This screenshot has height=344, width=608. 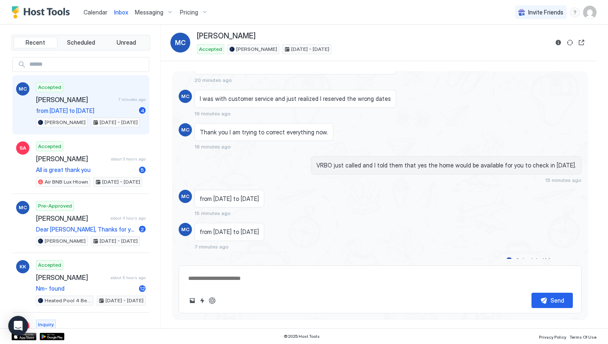 What do you see at coordinates (295, 99) in the screenshot?
I see `span: I was with customer service and just realized I reserved the wrong dates` at bounding box center [295, 99].